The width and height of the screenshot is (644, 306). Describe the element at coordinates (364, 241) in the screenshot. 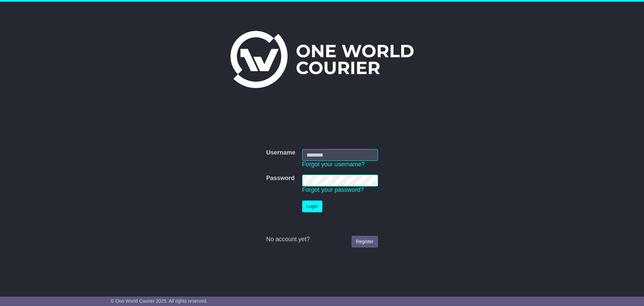

I see `a: Register` at that location.